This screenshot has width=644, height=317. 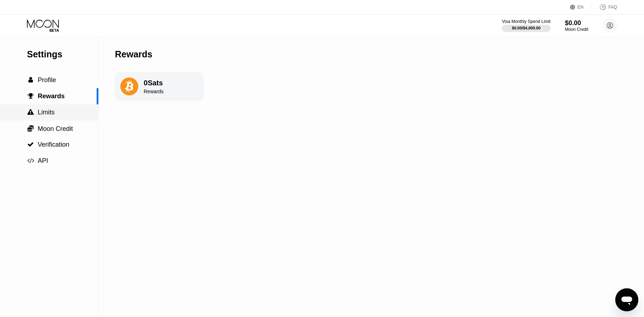 What do you see at coordinates (55, 129) in the screenshot?
I see `span: Moon Credit` at bounding box center [55, 129].